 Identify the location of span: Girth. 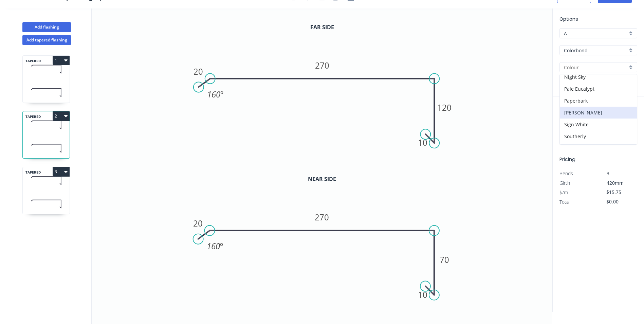
(565, 183).